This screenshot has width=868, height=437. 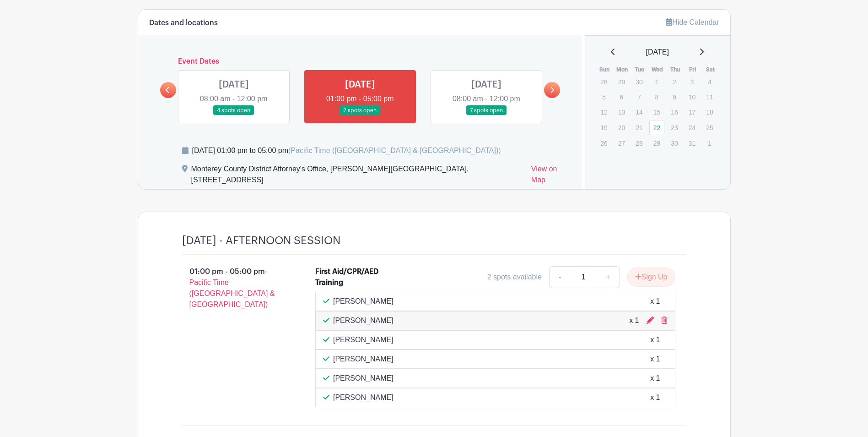 What do you see at coordinates (692, 22) in the screenshot?
I see `a: Hide Calendar` at bounding box center [692, 22].